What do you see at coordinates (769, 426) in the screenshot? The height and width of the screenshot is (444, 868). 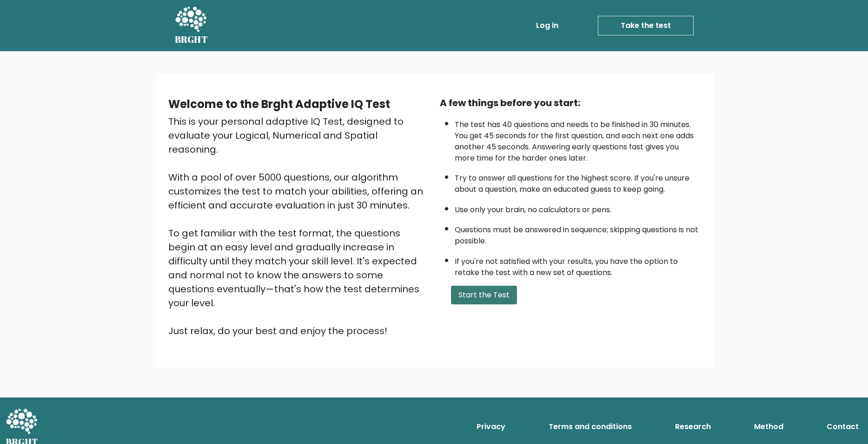 I see `a: Method` at bounding box center [769, 426].